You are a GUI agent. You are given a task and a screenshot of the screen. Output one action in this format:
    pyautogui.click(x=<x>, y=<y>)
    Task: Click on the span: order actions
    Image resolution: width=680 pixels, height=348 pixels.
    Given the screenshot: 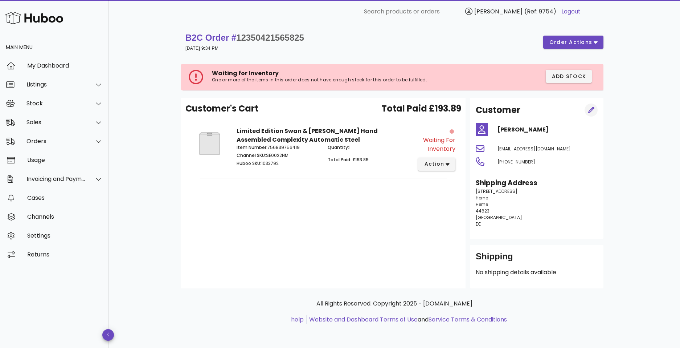 What is the action you would take?
    pyautogui.click(x=571, y=42)
    